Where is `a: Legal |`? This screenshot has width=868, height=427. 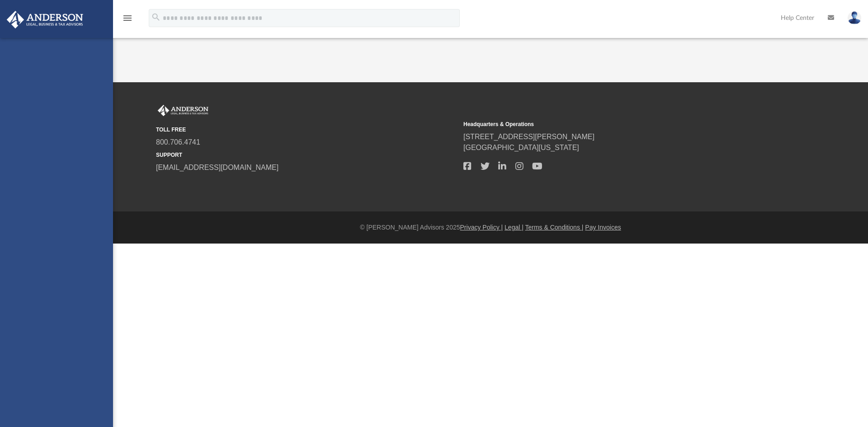
a: Legal | is located at coordinates (514, 227).